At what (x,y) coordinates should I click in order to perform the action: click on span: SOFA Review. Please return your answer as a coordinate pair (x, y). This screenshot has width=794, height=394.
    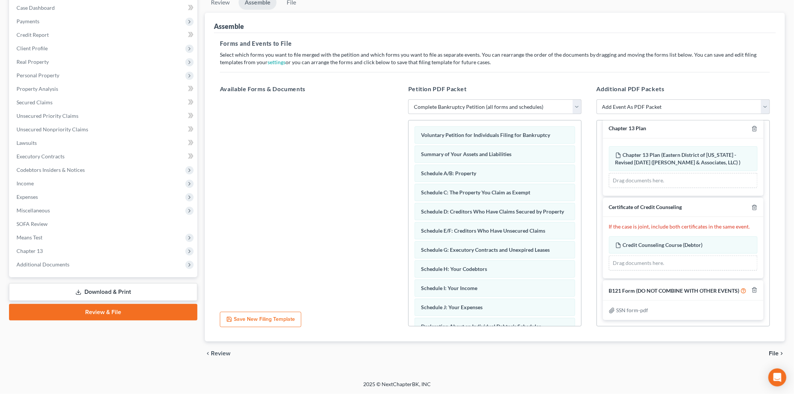
    Looking at the image, I should click on (32, 224).